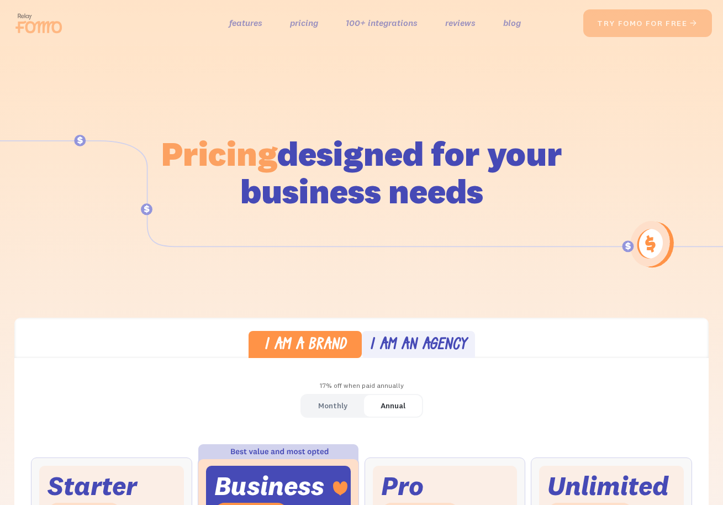 Image resolution: width=723 pixels, height=505 pixels. I want to click on div: Pro, so click(402, 485).